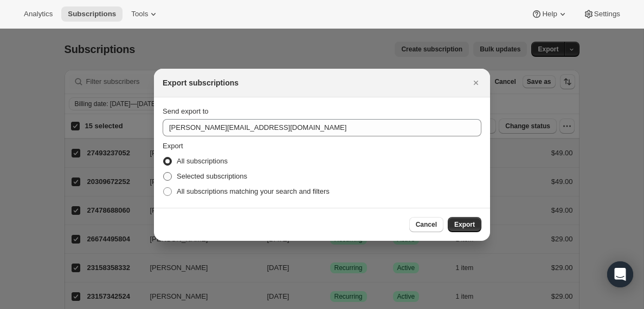 Image resolution: width=644 pixels, height=309 pixels. I want to click on span: All subscriptions matching your search and filters, so click(253, 191).